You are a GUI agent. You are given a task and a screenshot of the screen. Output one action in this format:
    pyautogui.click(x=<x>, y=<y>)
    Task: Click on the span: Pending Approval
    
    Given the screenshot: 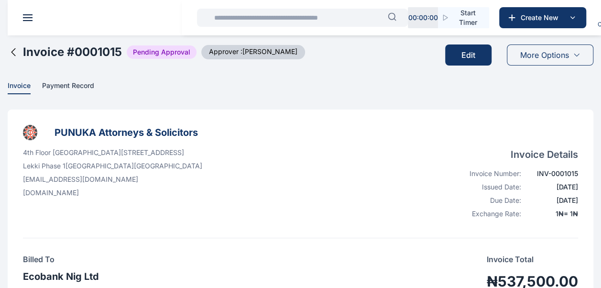 What is the action you would take?
    pyautogui.click(x=162, y=52)
    